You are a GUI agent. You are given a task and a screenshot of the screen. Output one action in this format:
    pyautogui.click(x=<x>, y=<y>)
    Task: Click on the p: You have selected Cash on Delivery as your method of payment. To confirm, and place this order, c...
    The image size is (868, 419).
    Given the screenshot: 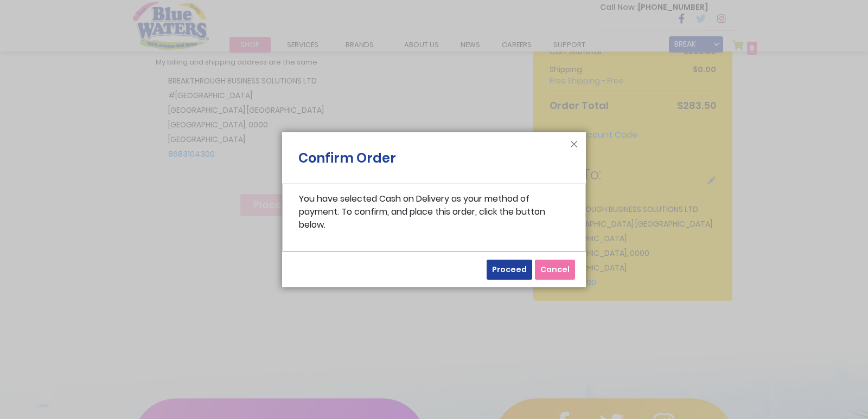 What is the action you would take?
    pyautogui.click(x=434, y=212)
    